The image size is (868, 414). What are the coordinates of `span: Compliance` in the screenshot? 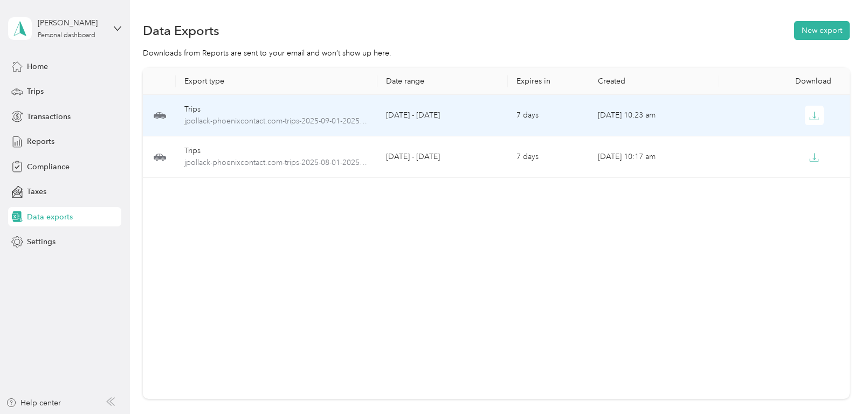 It's located at (48, 166).